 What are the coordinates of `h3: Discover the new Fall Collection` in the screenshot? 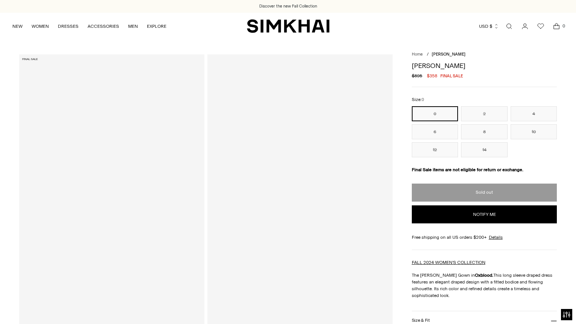 It's located at (288, 6).